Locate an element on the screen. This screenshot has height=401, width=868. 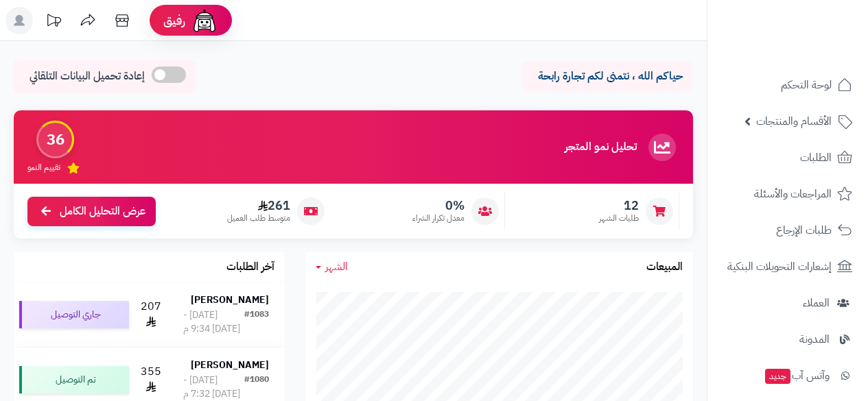
img: ai-face.png is located at coordinates (204, 21).